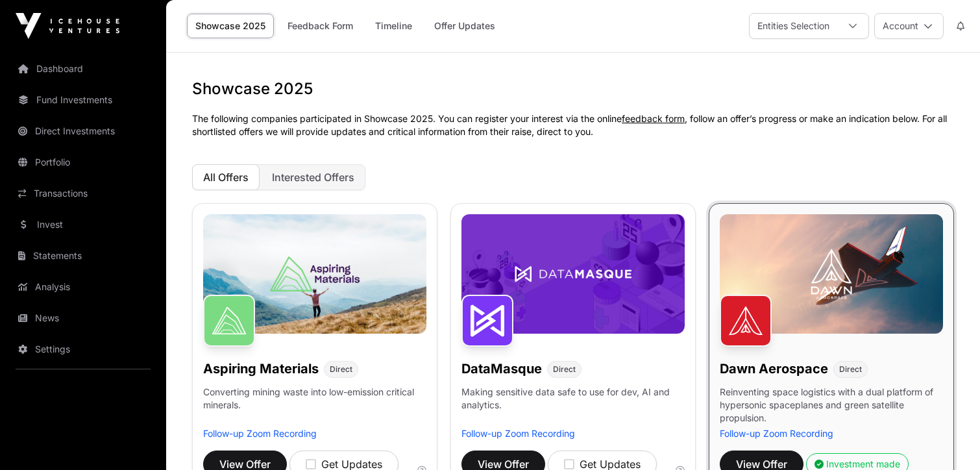 The width and height of the screenshot is (980, 470). I want to click on a: Fund Investments, so click(83, 100).